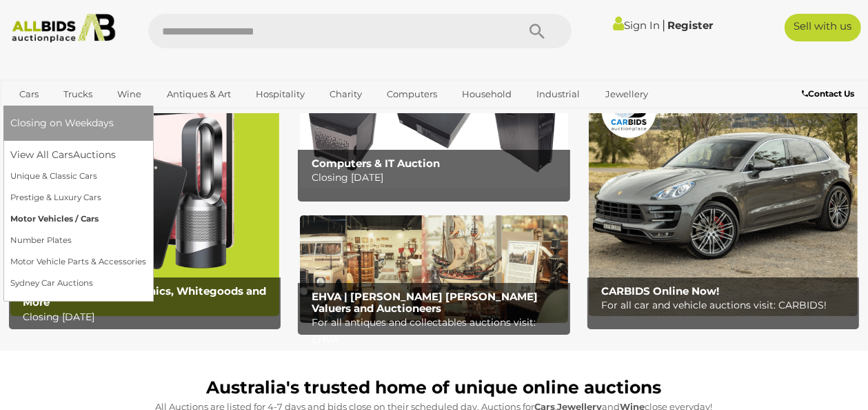 This screenshot has width=868, height=410. What do you see at coordinates (723, 198) in the screenshot?
I see `img: CARBIDS Online Now!` at bounding box center [723, 198].